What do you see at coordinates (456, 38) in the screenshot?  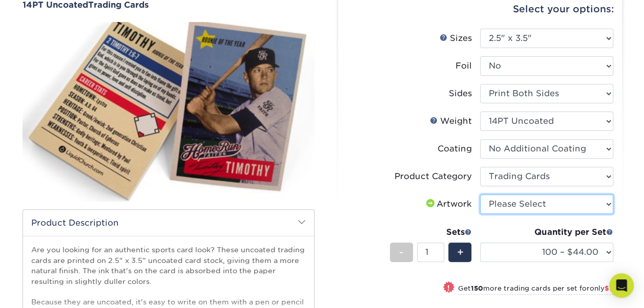 I see `div: Sizes` at bounding box center [456, 38].